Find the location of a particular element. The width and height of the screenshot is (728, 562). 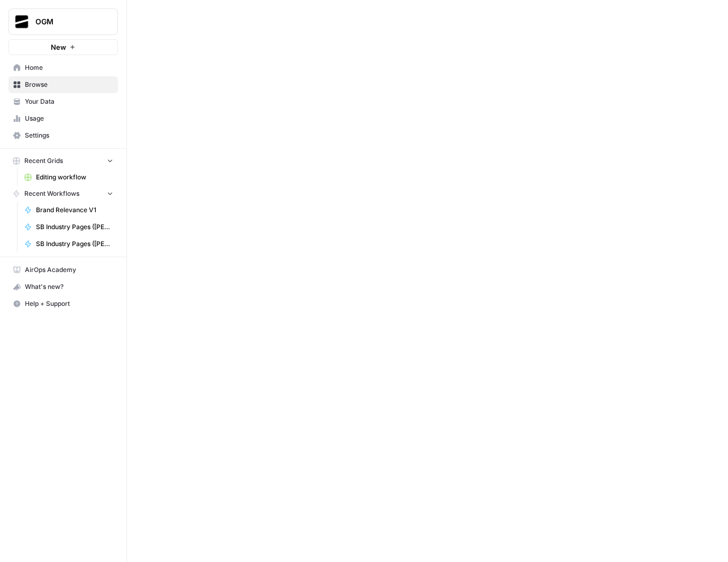

span: Recent Workflows is located at coordinates (52, 194).